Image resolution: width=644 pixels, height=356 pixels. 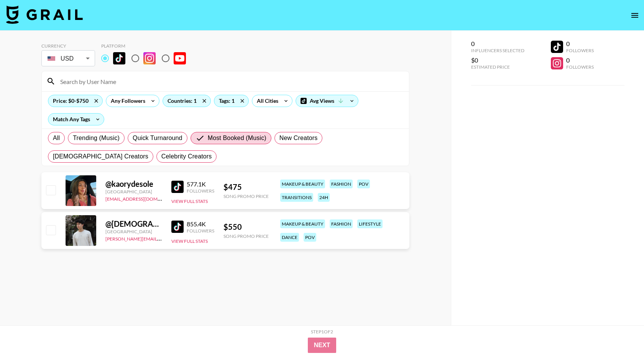 What do you see at coordinates (237, 138) in the screenshot?
I see `span: Most Booked (Music)` at bounding box center [237, 138].